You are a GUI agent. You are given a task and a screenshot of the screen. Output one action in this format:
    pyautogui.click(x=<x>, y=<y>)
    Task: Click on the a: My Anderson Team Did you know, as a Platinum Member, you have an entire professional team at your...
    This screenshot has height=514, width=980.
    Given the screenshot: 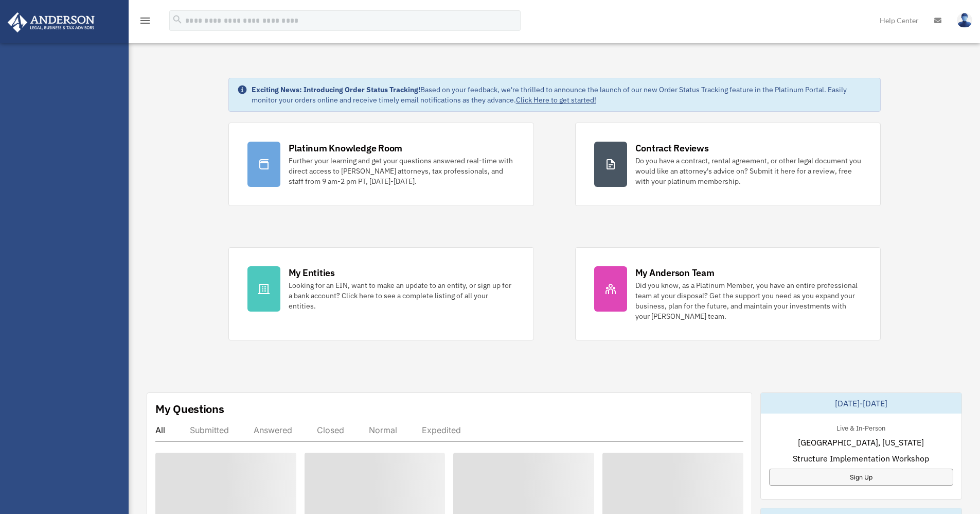 What is the action you would take?
    pyautogui.click(x=728, y=293)
    